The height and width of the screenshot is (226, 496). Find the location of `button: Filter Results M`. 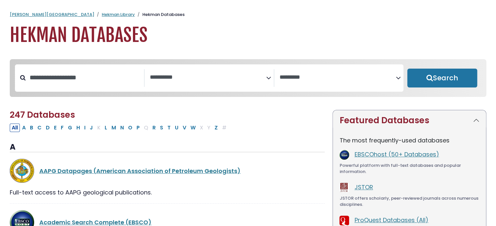

button: Filter Results M is located at coordinates (114, 128).